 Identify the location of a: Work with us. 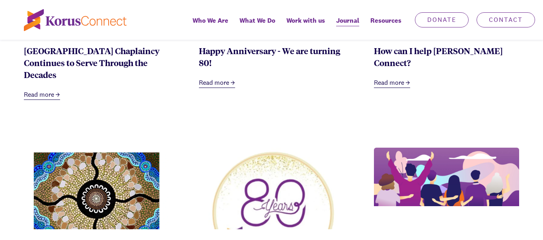
(306, 25).